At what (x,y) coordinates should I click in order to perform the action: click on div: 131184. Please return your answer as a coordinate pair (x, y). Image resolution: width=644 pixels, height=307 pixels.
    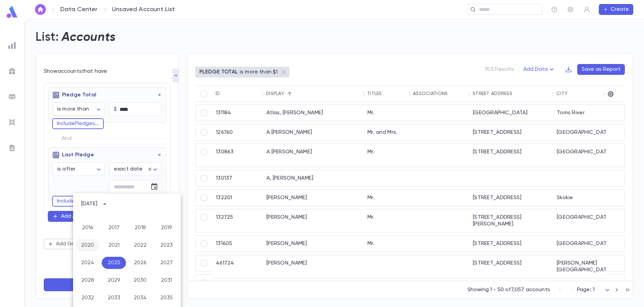
    Looking at the image, I should click on (238, 113).